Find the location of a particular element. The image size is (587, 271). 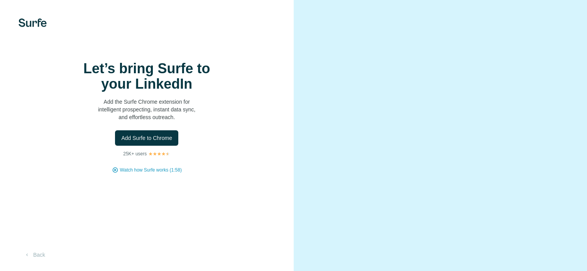

span: Watch how Surfe works (1:58) is located at coordinates (151, 170).